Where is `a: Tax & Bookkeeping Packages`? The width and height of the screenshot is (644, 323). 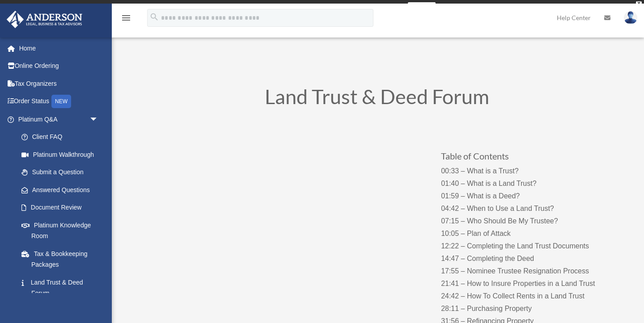
a: Tax & Bookkeeping Packages is located at coordinates (62, 259).